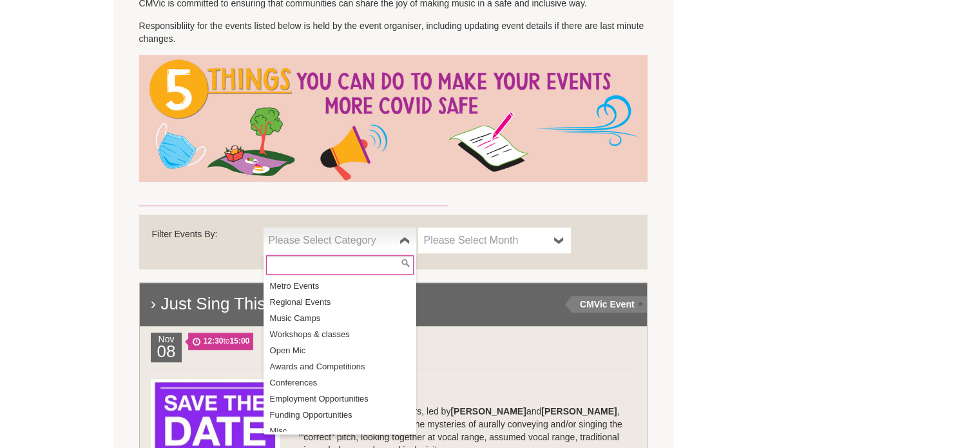 The image size is (980, 448). I want to click on span: Please Select Month, so click(486, 240).